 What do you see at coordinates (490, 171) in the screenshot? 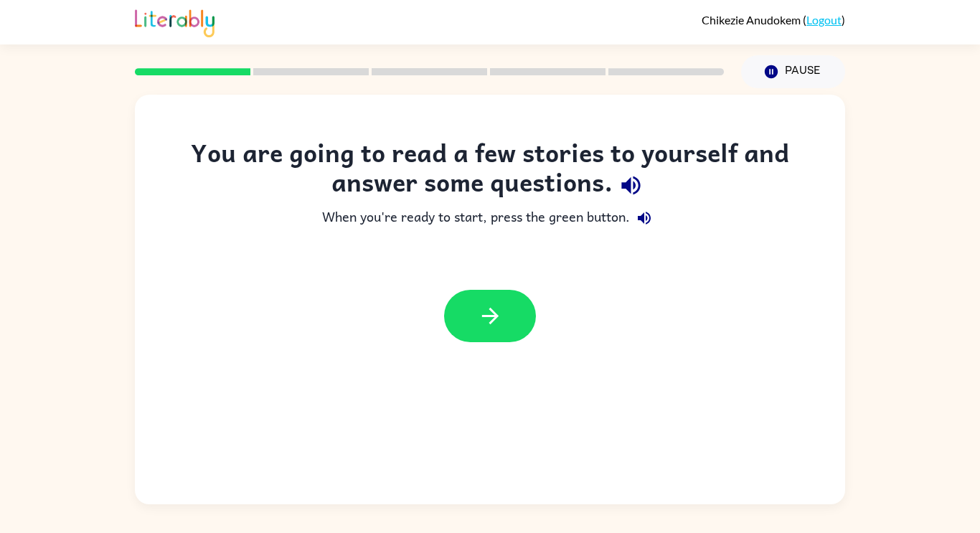
I see `div: You are going to read a few stories to yourself and answer some questions.` at bounding box center [490, 171].